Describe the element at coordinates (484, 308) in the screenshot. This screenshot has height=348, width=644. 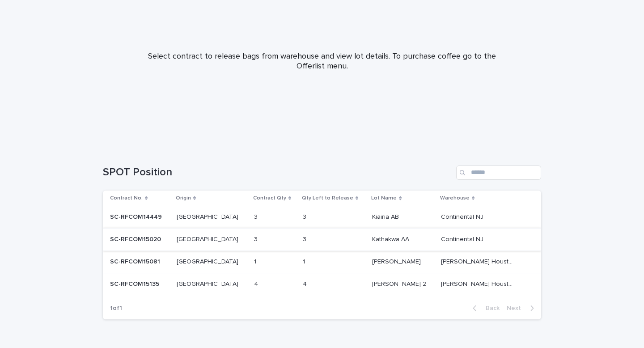
I see `button: Back` at that location.